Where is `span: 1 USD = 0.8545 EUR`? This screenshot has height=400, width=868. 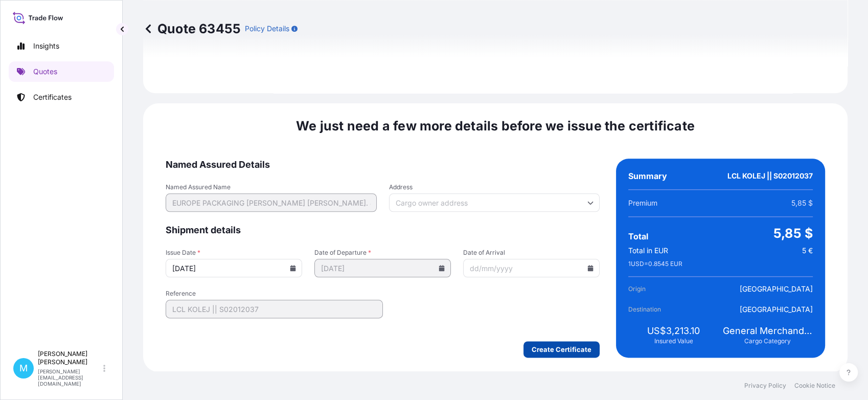
span: 1 USD = 0.8545 EUR is located at coordinates (655, 264).